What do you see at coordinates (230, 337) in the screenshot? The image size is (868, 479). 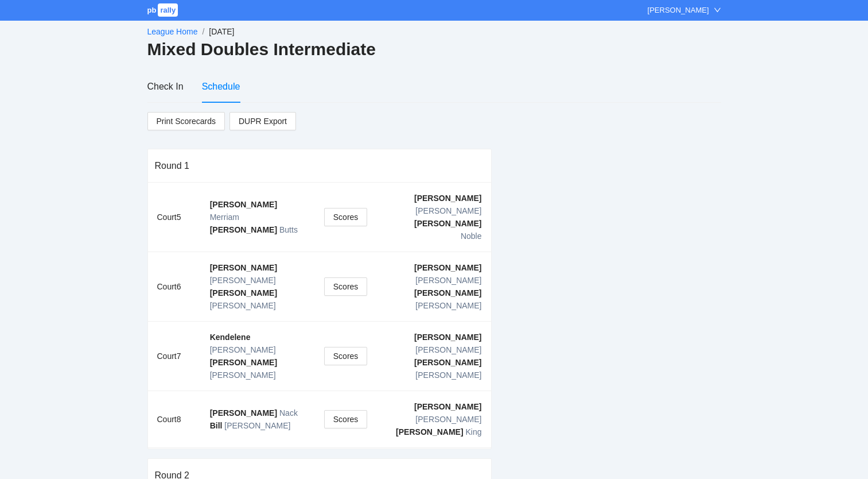 I see `b: Kendelene` at bounding box center [230, 337].